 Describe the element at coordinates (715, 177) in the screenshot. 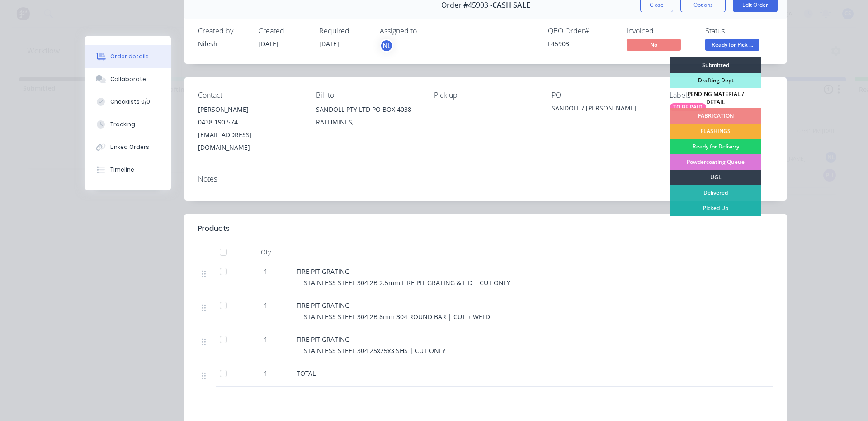

I see `div: UGL` at that location.